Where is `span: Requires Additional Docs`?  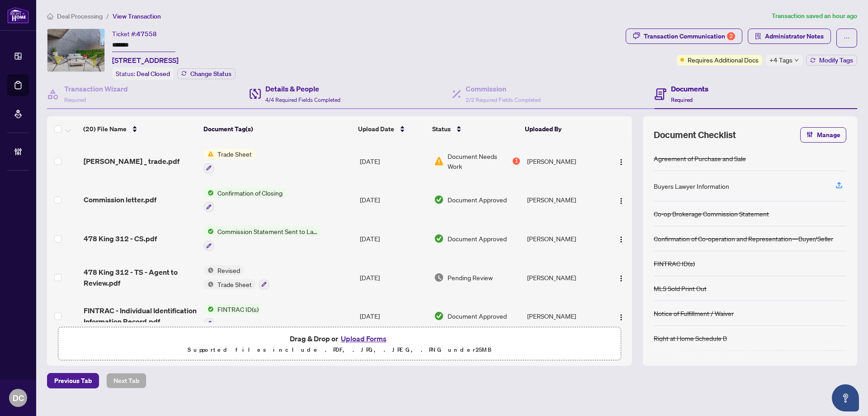 span: Requires Additional Docs is located at coordinates (723, 59).